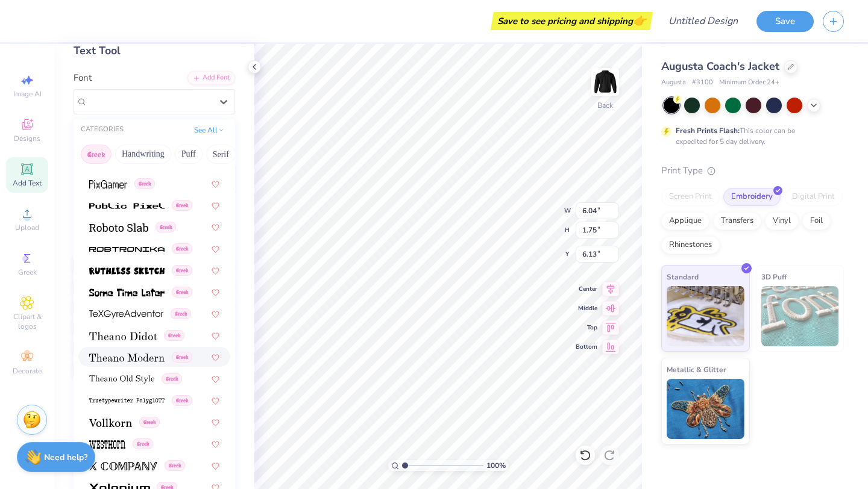  What do you see at coordinates (27, 371) in the screenshot?
I see `span: Decorate` at bounding box center [27, 371].